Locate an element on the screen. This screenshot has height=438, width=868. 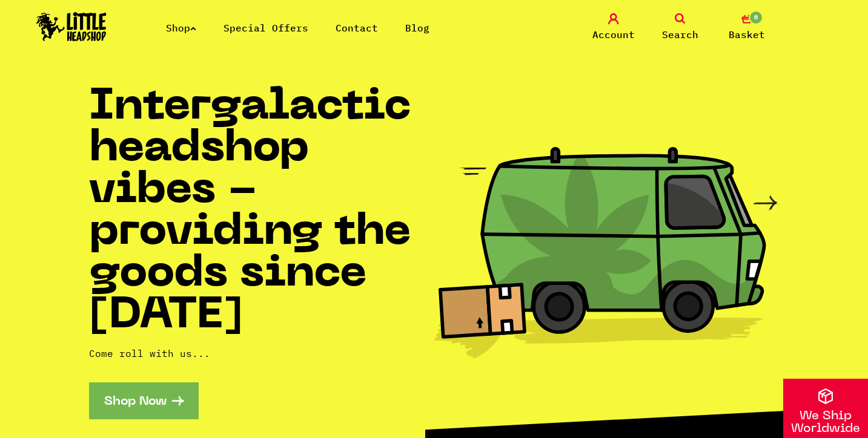
span: Account is located at coordinates (614, 34).